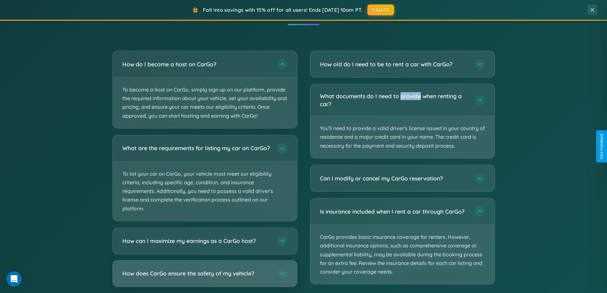 This screenshot has height=293, width=607. I want to click on h3: Can I modify or cancel my CarGo reservation?, so click(394, 178).